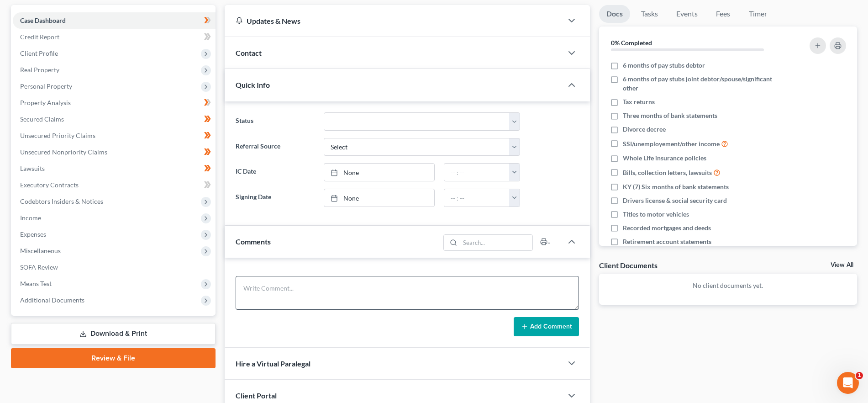  What do you see at coordinates (39, 267) in the screenshot?
I see `span: SOFA Review` at bounding box center [39, 267].